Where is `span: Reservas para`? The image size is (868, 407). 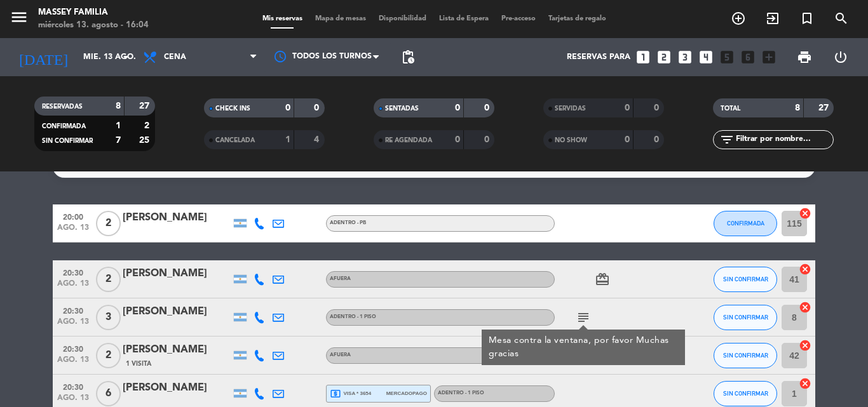
span: Reservas para is located at coordinates (599, 57).